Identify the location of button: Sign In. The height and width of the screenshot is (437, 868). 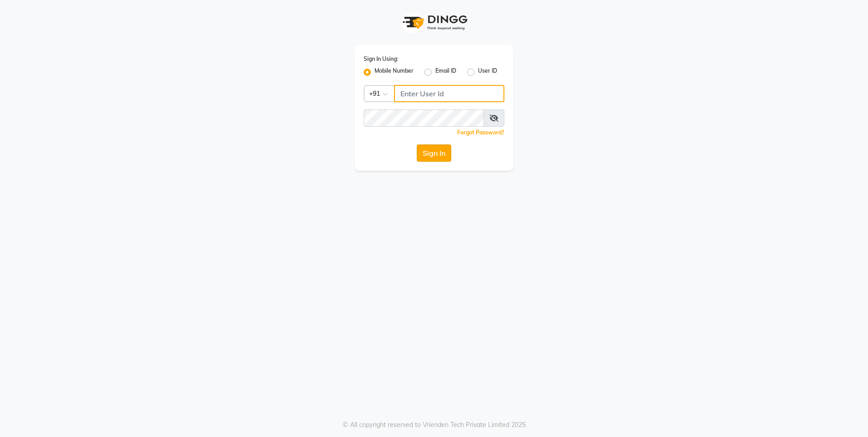
(434, 153).